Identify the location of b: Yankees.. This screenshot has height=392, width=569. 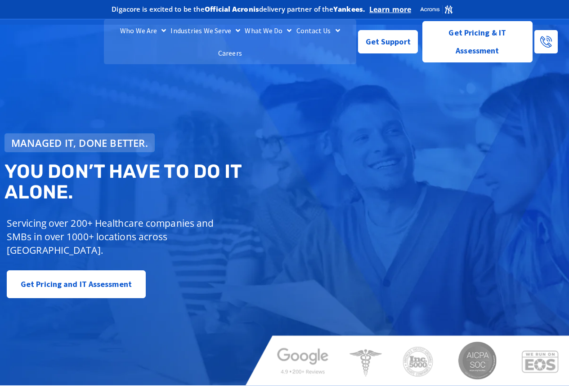
(349, 9).